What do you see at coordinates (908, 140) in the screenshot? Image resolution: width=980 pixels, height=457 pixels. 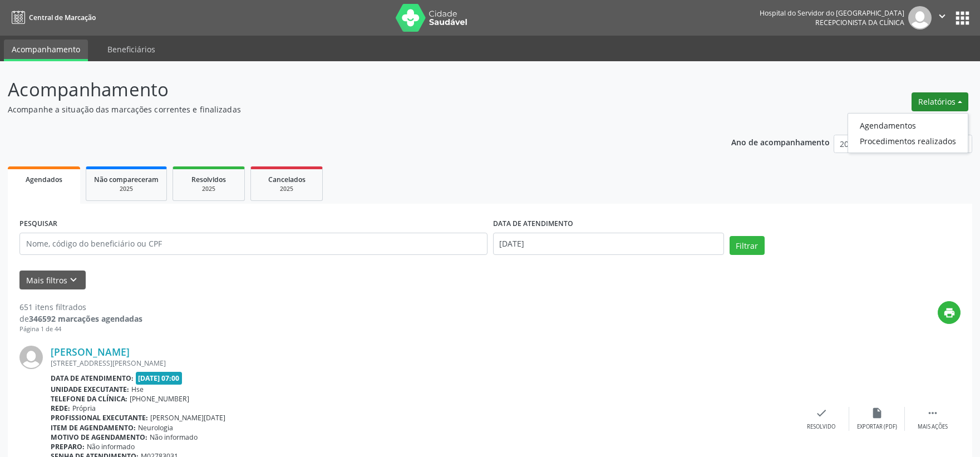 I see `a: Procedimentos realizados` at bounding box center [908, 140].